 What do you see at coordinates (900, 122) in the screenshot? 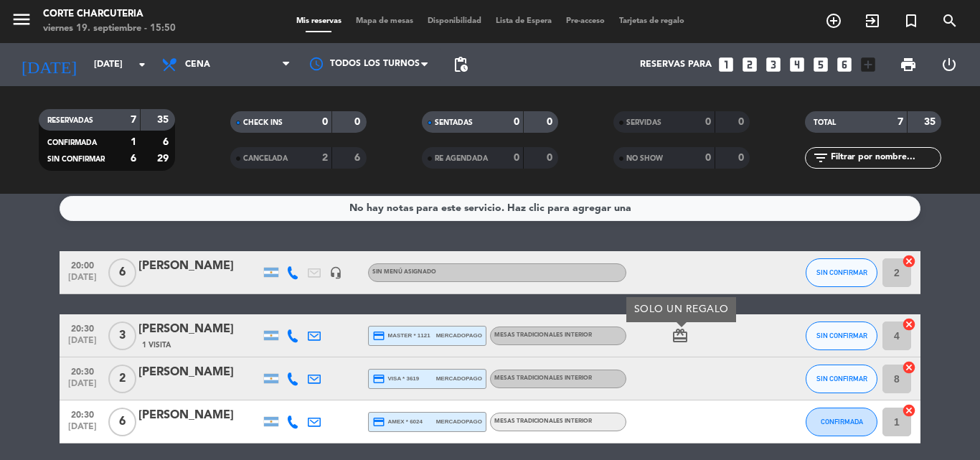
I see `strong: 7` at bounding box center [900, 122].